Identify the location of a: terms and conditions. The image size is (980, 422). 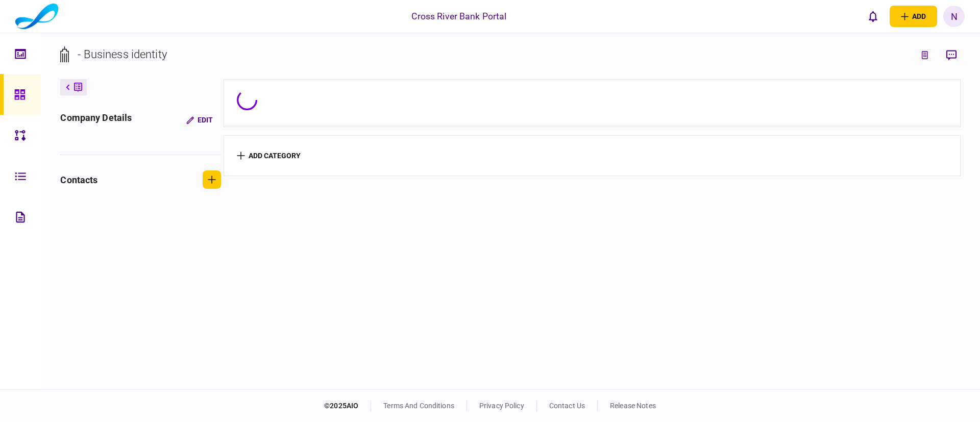
(419, 405).